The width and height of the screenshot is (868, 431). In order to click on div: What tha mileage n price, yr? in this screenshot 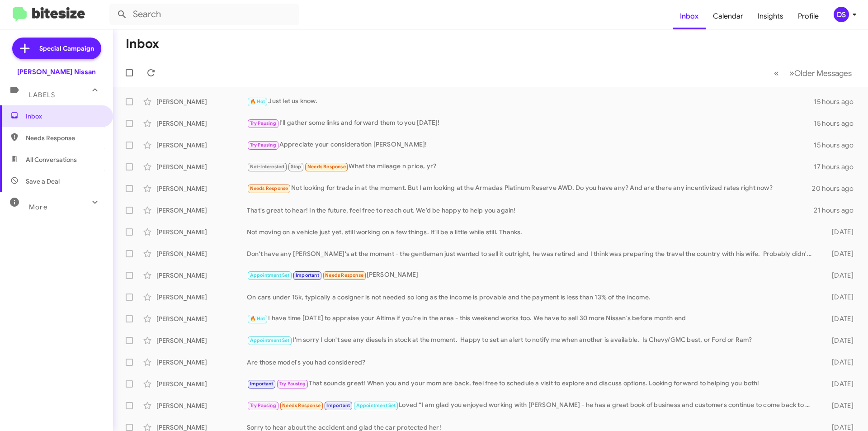, I will do `click(530, 166)`.